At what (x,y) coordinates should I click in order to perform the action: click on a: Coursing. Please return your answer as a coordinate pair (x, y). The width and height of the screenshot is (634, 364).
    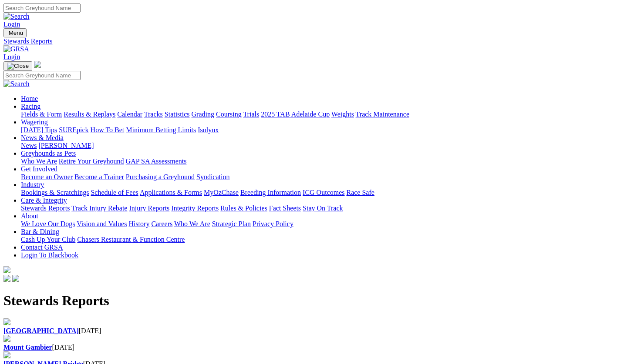
    Looking at the image, I should click on (228, 114).